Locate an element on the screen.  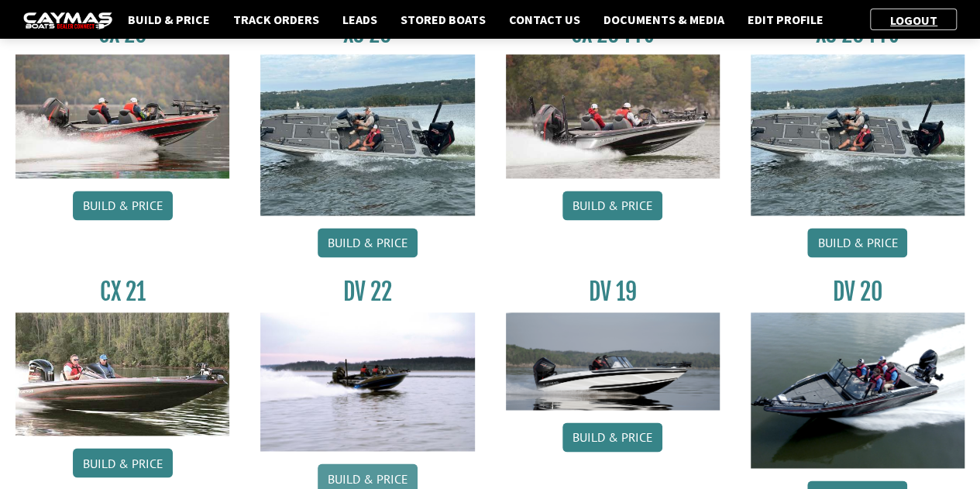
a: Logout is located at coordinates (914, 21).